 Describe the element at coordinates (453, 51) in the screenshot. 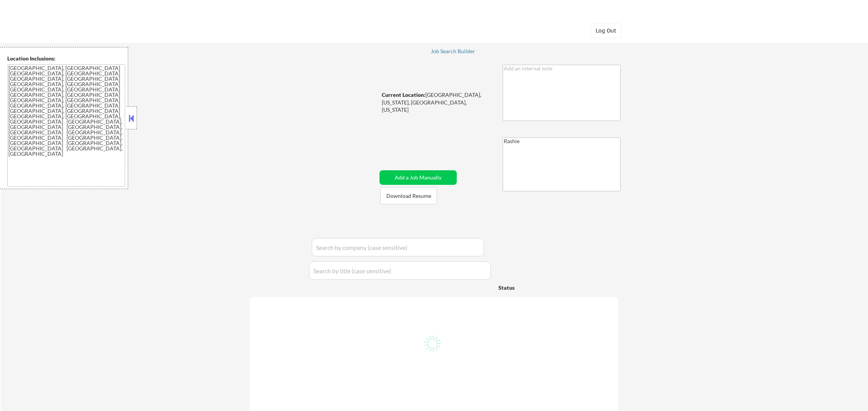

I see `div: Job Search Builder` at that location.